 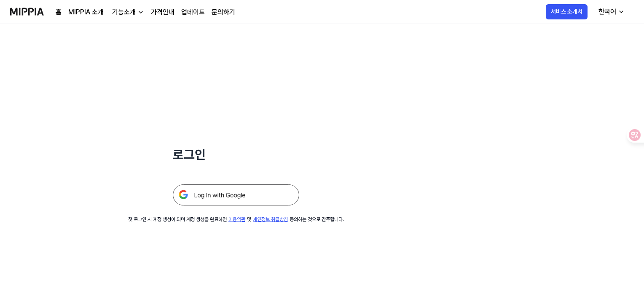 I want to click on h1: 로그인, so click(x=236, y=154).